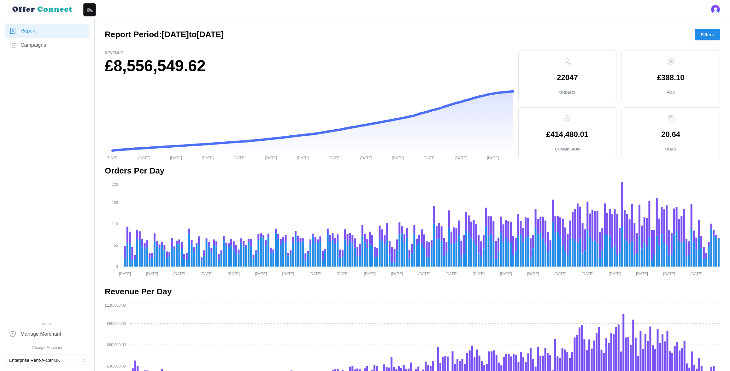 The height and width of the screenshot is (371, 730). What do you see at coordinates (47, 45) in the screenshot?
I see `a: Campaigns` at bounding box center [47, 45].